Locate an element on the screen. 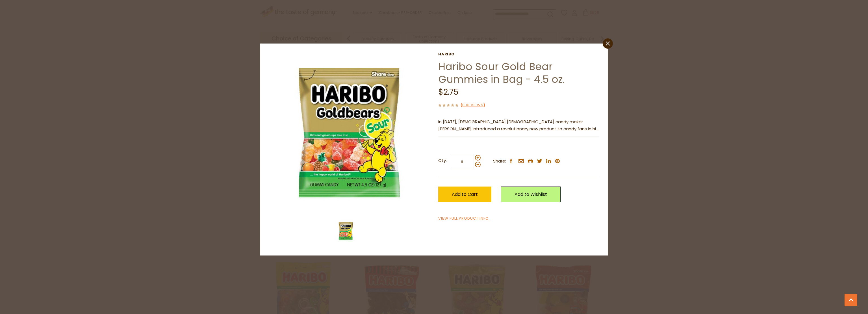 Image resolution: width=868 pixels, height=314 pixels. span: Add to Cart is located at coordinates (465, 194).